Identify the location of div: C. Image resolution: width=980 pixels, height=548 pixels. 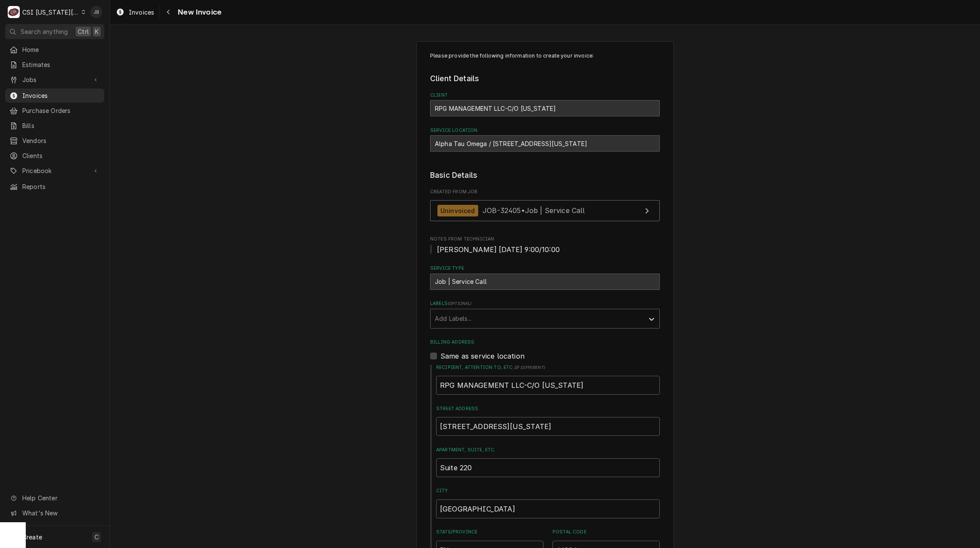
(14, 12).